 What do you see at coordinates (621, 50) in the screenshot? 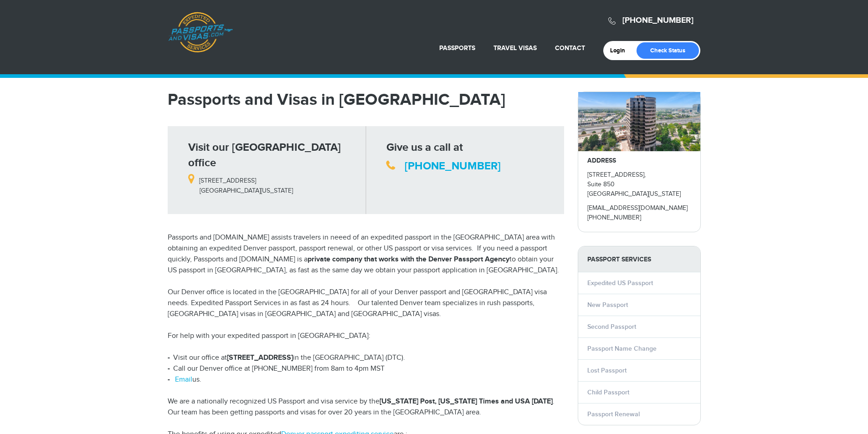
I see `a: Login` at bounding box center [621, 50].